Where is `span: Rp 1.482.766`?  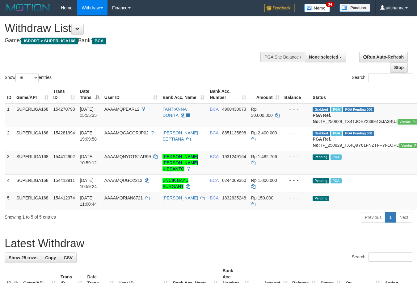
span: Rp 1.482.766 is located at coordinates (264, 157).